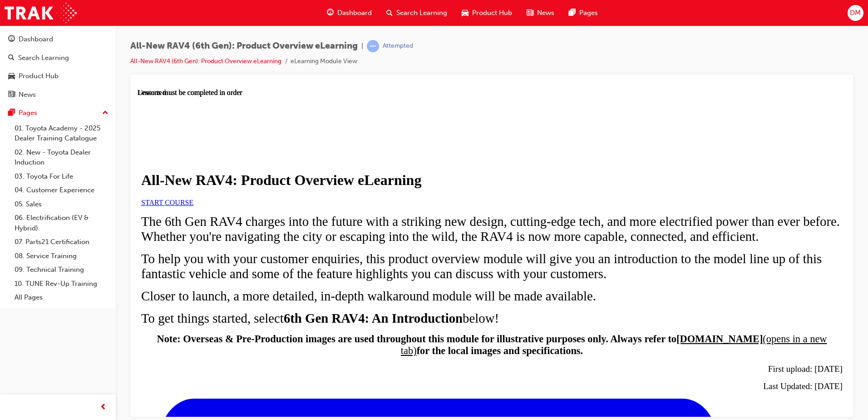 The image size is (868, 420). I want to click on button: DM, so click(855, 13).